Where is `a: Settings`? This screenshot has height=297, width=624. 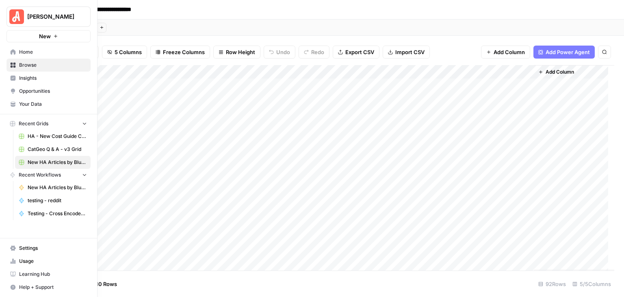 a: Settings is located at coordinates (48, 248).